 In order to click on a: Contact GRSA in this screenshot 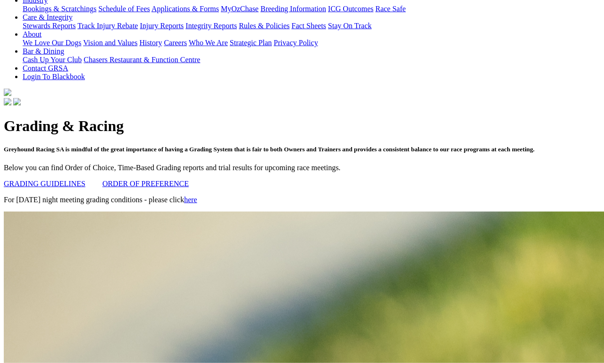, I will do `click(45, 68)`.